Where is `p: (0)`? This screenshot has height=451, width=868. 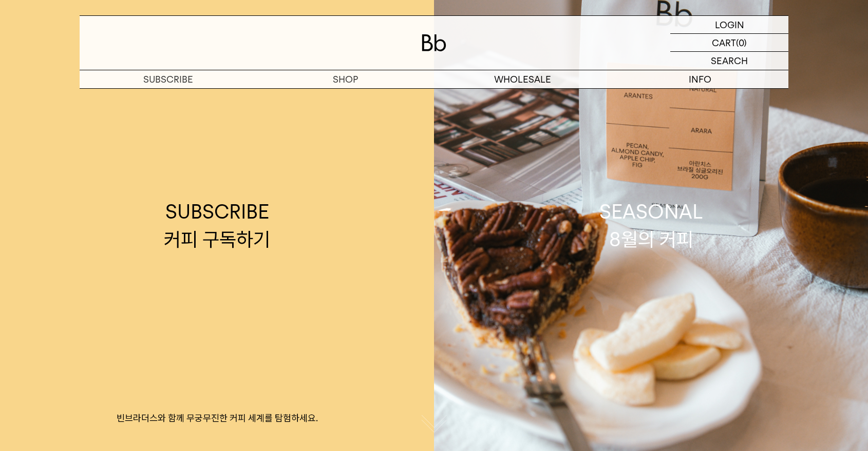
p: (0) is located at coordinates (742, 43).